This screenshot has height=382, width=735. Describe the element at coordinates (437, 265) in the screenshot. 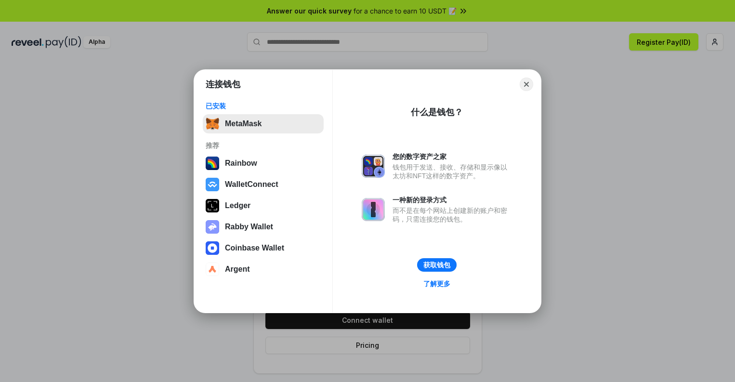

I see `button: 获取钱包` at that location.